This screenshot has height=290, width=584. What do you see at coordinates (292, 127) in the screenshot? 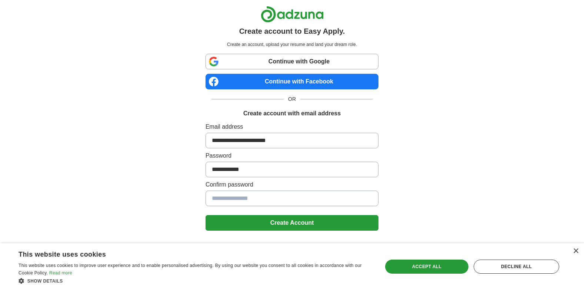
I see `label: Email address` at bounding box center [292, 127].